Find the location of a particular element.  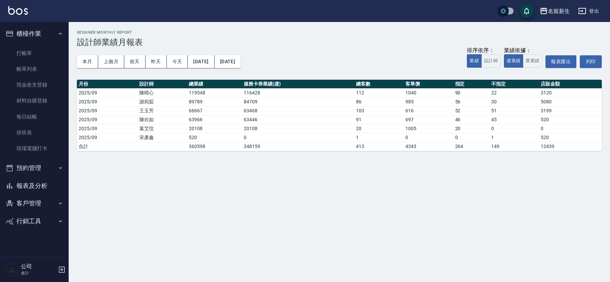

img: Person is located at coordinates (12, 270).